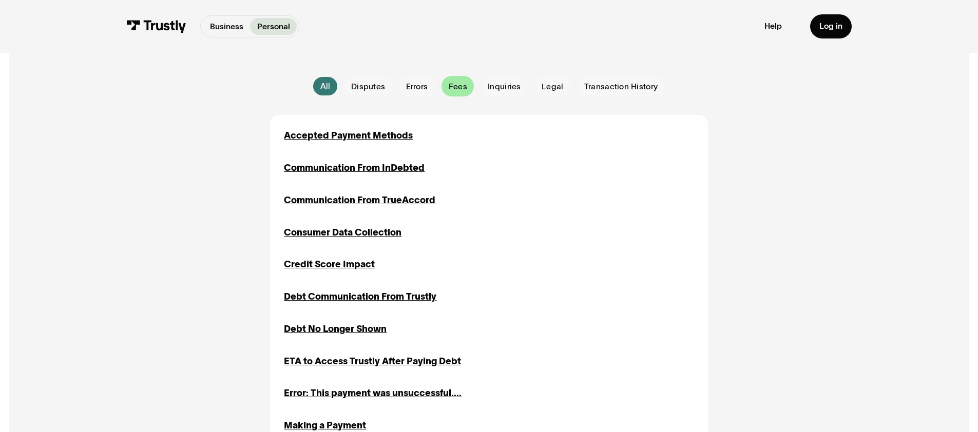 The height and width of the screenshot is (432, 978). I want to click on form: Email Form, so click(489, 86).